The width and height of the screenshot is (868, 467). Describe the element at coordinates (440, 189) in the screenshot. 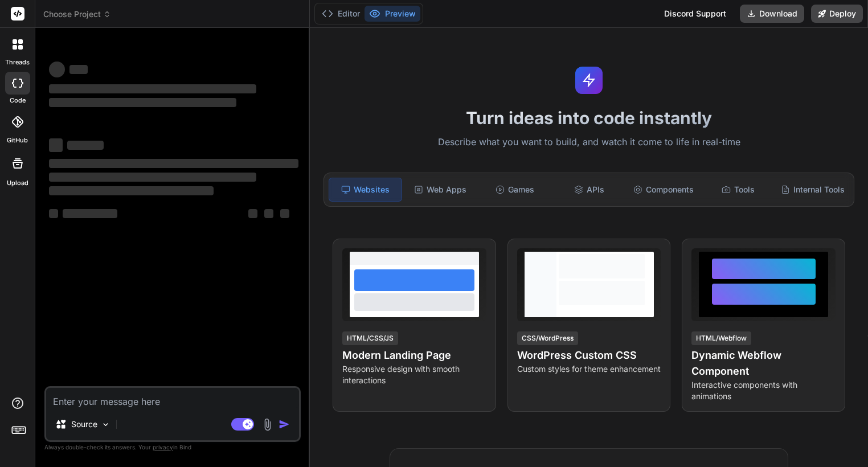

I see `div: Web Apps` at that location.